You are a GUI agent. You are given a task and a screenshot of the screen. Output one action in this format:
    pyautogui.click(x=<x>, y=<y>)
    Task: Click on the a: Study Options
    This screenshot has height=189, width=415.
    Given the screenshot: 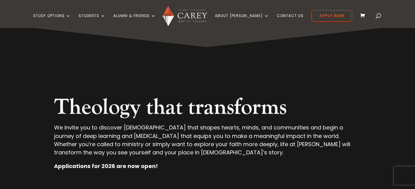 What is the action you would take?
    pyautogui.click(x=52, y=21)
    